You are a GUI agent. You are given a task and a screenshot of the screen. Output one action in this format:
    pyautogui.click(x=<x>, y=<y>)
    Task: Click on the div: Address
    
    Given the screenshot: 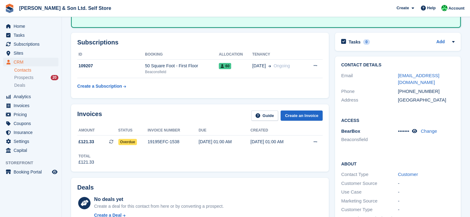 What is the action you would take?
    pyautogui.click(x=370, y=100)
    